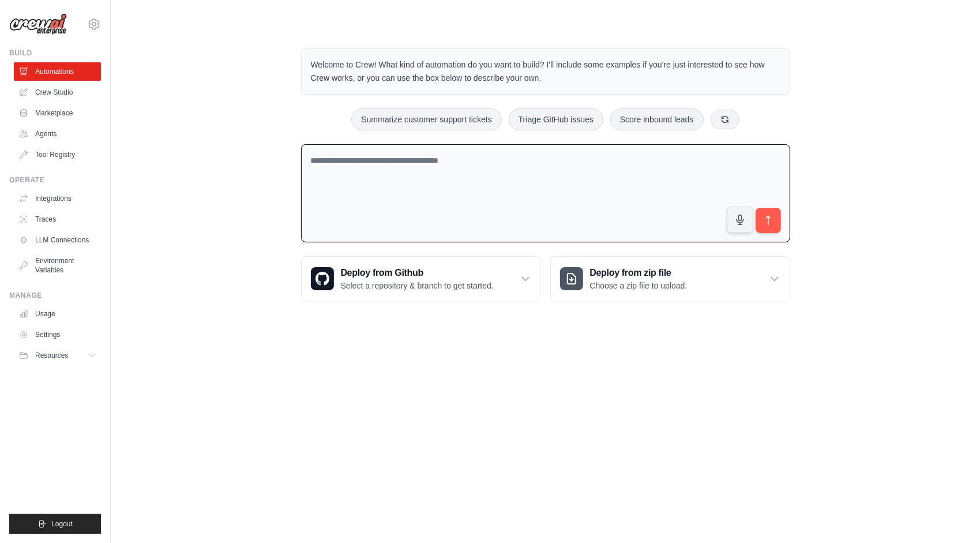  What do you see at coordinates (57, 219) in the screenshot?
I see `a: Traces` at bounding box center [57, 219].